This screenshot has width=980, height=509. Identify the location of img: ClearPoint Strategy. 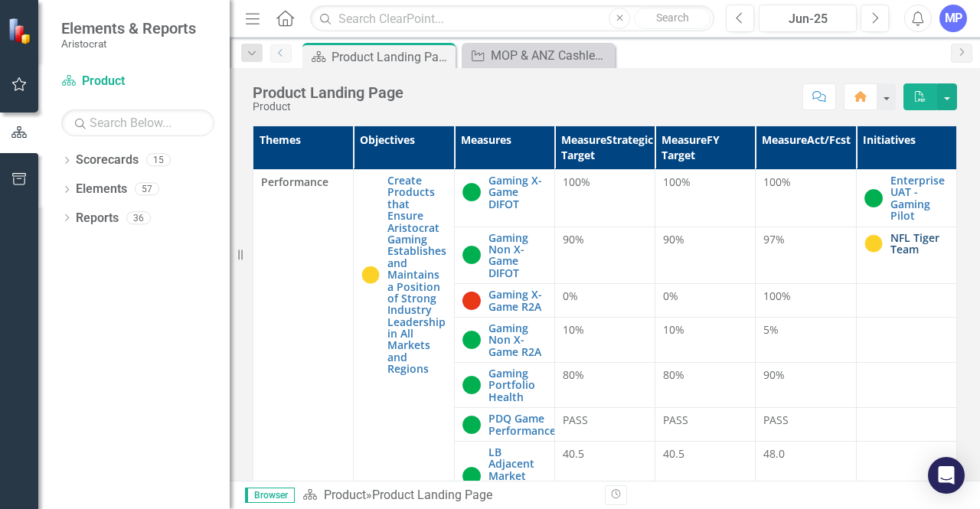
(21, 30).